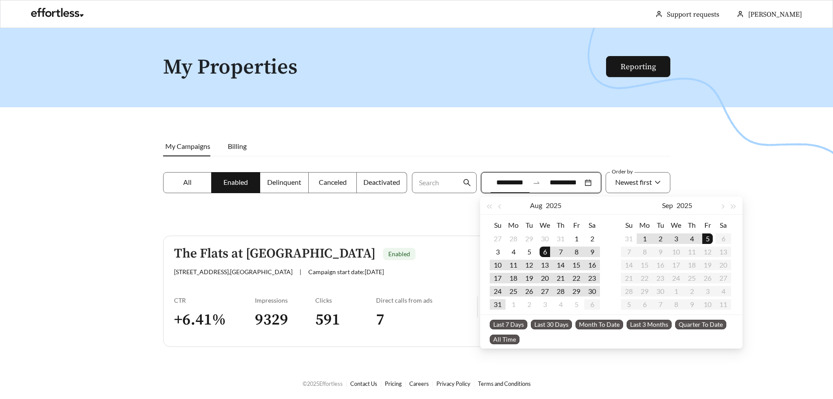 The height and width of the screenshot is (399, 833). Describe the element at coordinates (614, 251) in the screenshot. I see `a: Download campaign reporting` at that location.